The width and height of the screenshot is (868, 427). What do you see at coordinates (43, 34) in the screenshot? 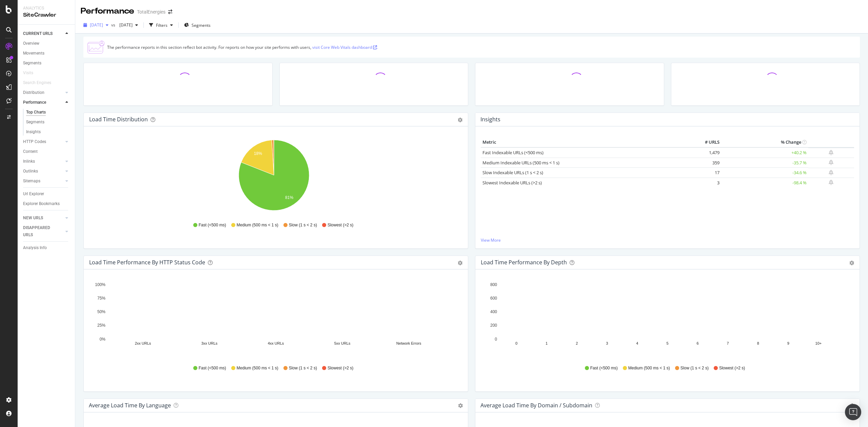
I see `a: CURRENT URLS` at bounding box center [43, 34].